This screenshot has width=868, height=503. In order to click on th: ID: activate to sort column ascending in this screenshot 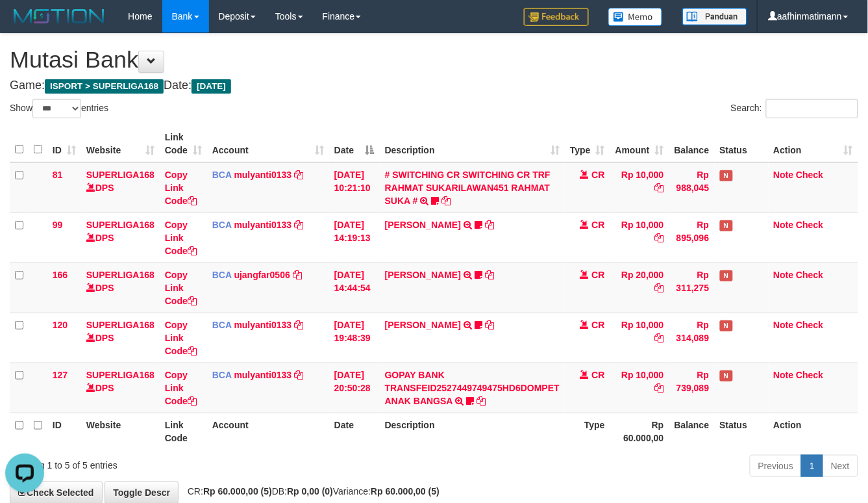, I will do `click(64, 144)`.